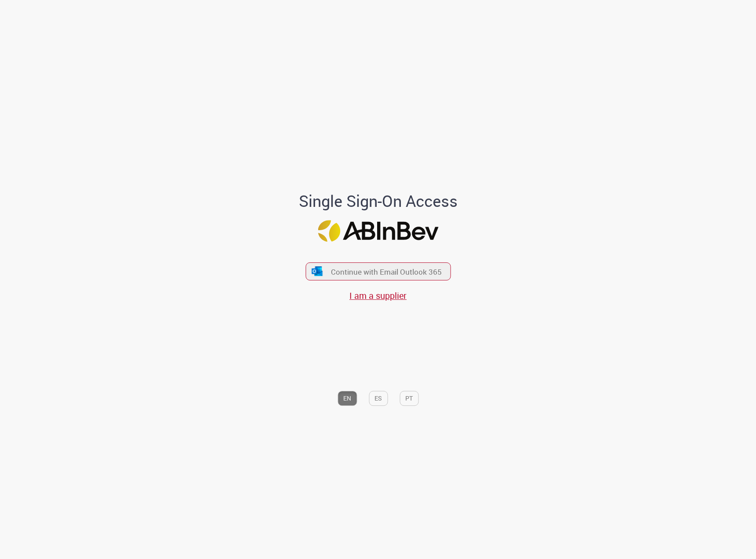 The height and width of the screenshot is (559, 756). What do you see at coordinates (318, 271) in the screenshot?
I see `img: ícone Azure/Microsoft 360` at bounding box center [318, 271].